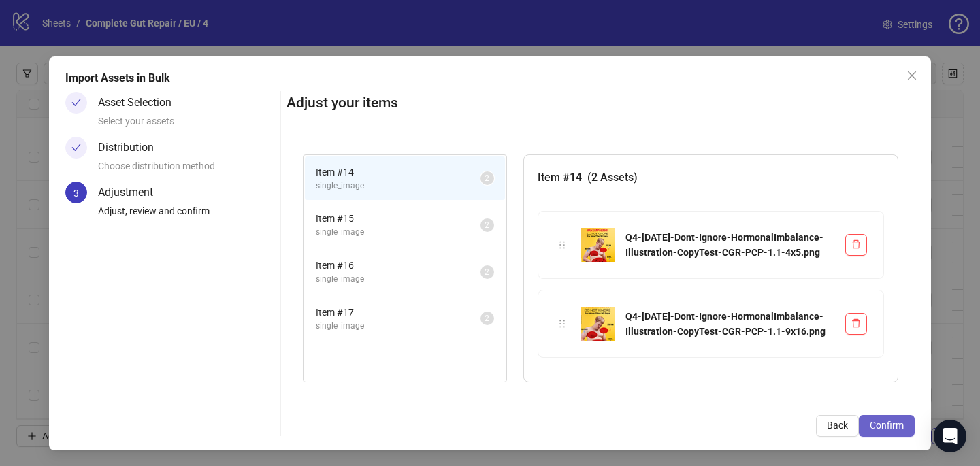 This screenshot has height=466, width=980. I want to click on button: Back, so click(837, 426).